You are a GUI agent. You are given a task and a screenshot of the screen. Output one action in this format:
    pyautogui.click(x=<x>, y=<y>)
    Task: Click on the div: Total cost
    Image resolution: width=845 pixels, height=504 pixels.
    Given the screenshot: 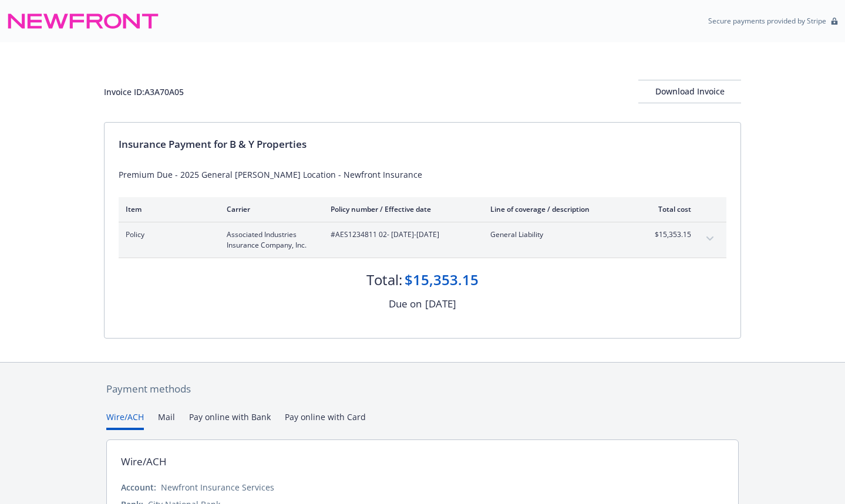 What is the action you would take?
    pyautogui.click(x=669, y=209)
    